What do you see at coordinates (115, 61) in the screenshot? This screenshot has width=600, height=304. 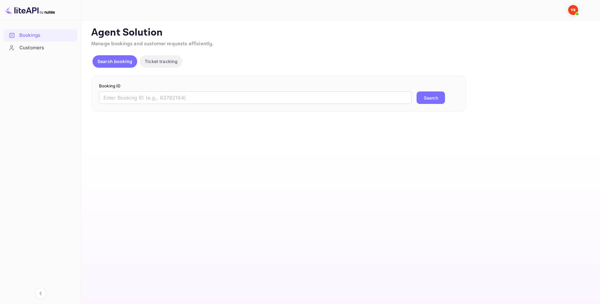 I see `p: Search booking` at bounding box center [115, 61].